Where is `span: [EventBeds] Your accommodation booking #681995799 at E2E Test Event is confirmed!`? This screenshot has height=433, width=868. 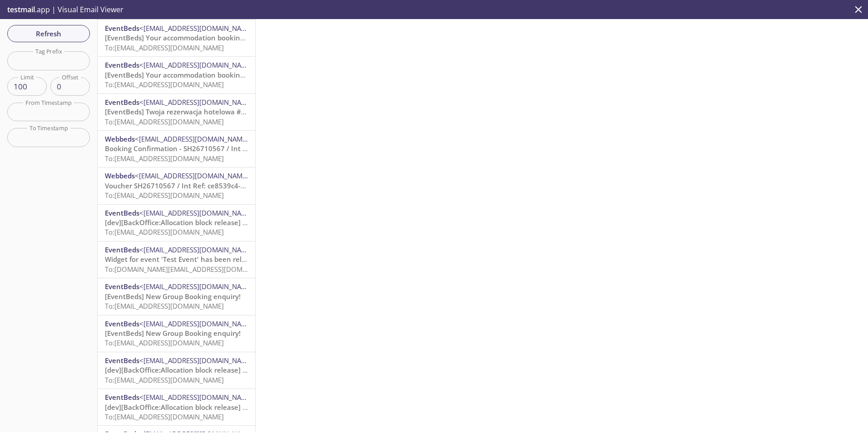 span: [EventBeds] Your accommodation booking #681995799 at E2E Test Event is confirmed! is located at coordinates (246, 75).